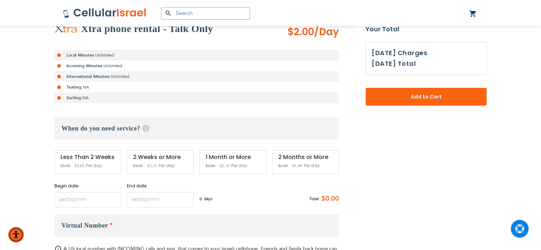  Describe the element at coordinates (426, 97) in the screenshot. I see `button: Add to Cart` at that location.